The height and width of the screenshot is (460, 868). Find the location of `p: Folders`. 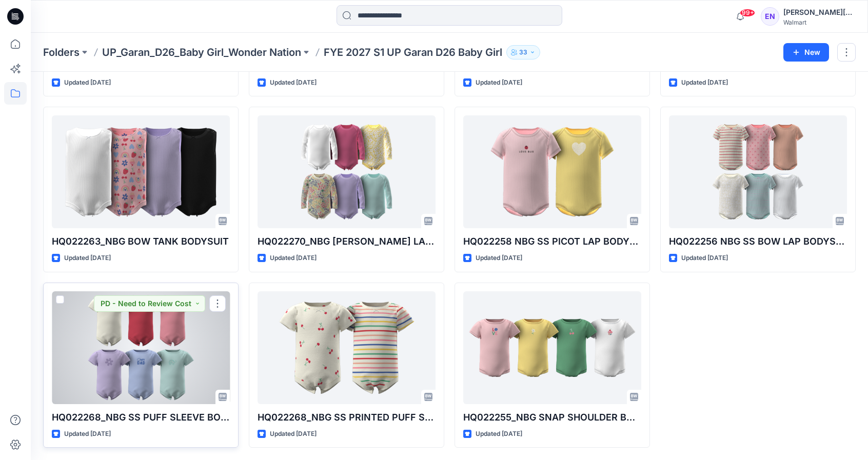

p: Folders is located at coordinates (61, 53).